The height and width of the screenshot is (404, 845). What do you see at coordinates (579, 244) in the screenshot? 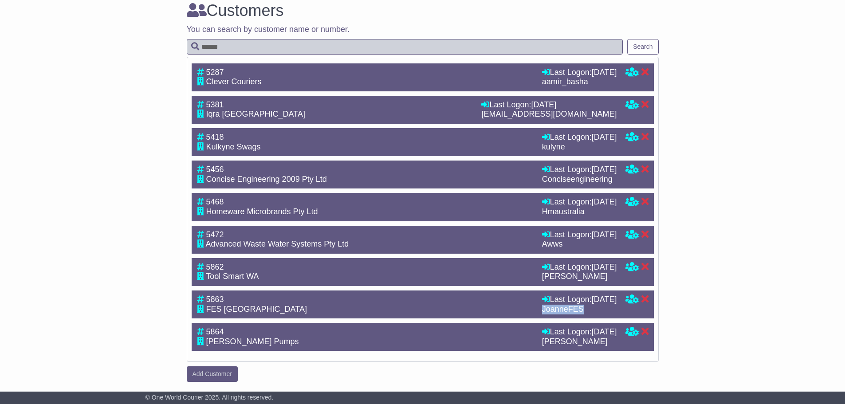
I see `div: Awws` at bounding box center [579, 244].